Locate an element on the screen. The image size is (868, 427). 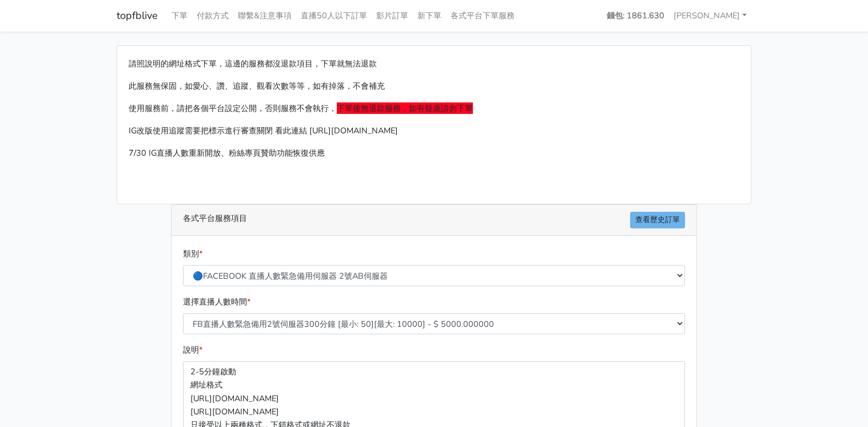
a: 錢包: 1861.630 is located at coordinates (636, 15).